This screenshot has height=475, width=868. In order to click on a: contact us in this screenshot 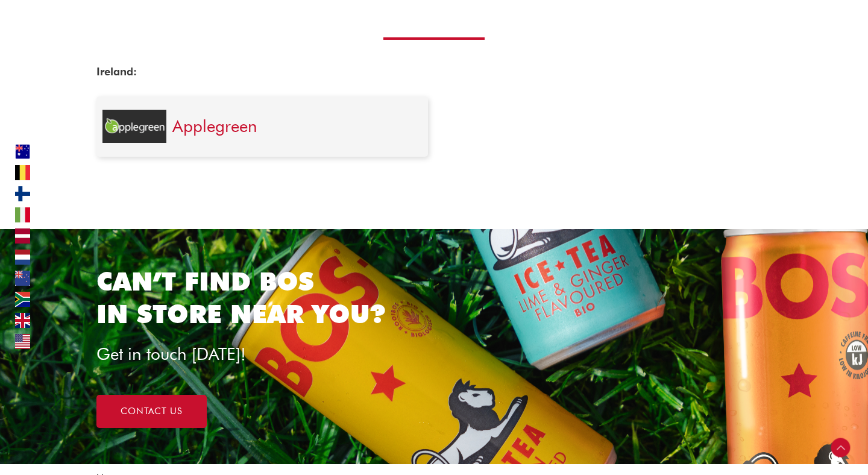, I will do `click(151, 411)`.